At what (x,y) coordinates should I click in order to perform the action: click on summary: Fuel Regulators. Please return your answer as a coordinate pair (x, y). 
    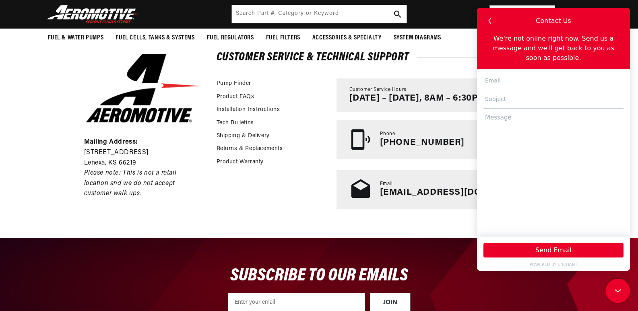
    Looking at the image, I should click on (230, 38).